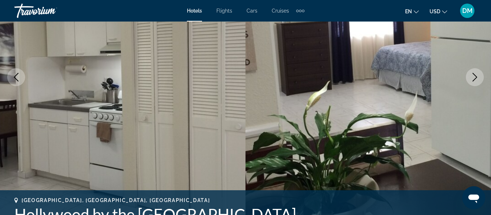  I want to click on a: Cruises, so click(280, 11).